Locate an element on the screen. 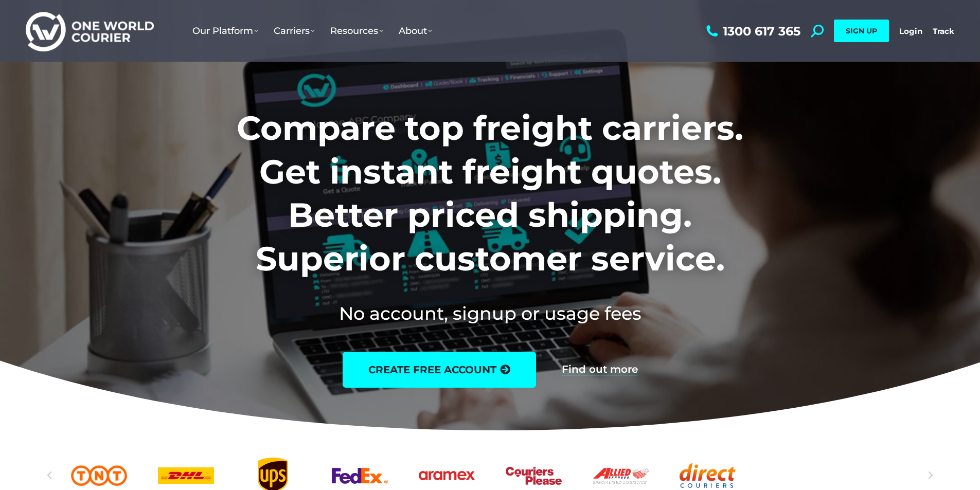 Image resolution: width=980 pixels, height=490 pixels. span: Carriers is located at coordinates (294, 31).